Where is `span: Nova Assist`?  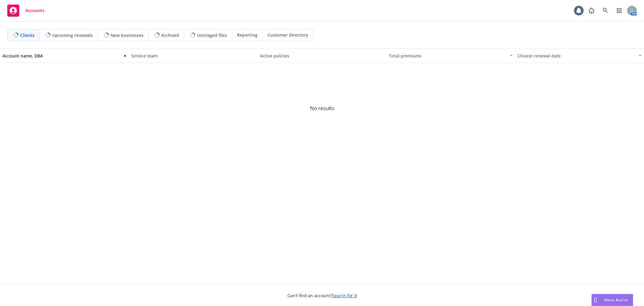 span: Nova Assist is located at coordinates (616, 299).